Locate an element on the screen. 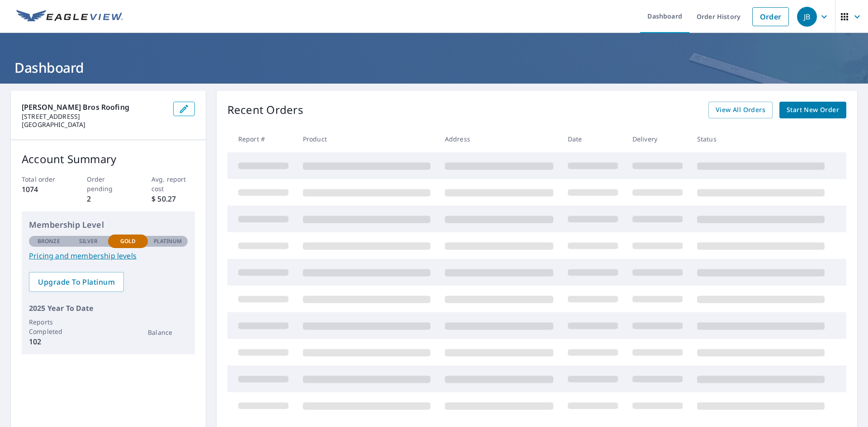 The image size is (868, 427). span: View All Orders is located at coordinates (741, 110).